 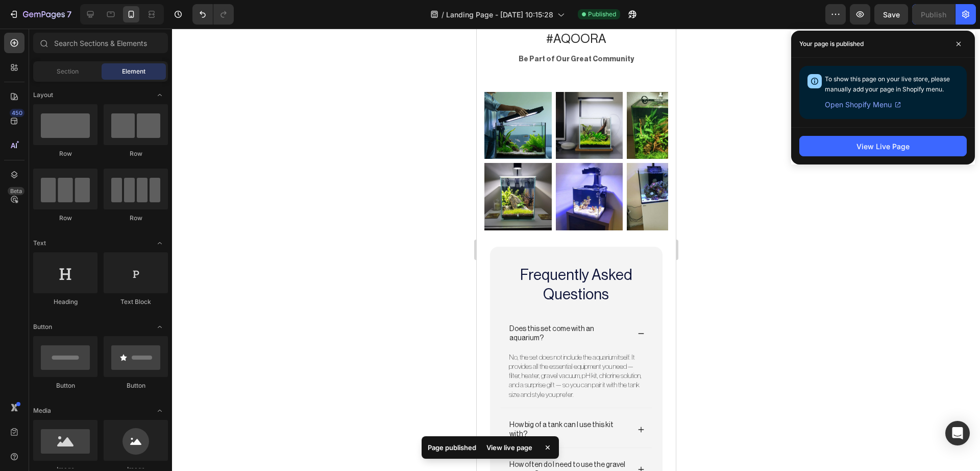 I want to click on span: Published, so click(x=602, y=15).